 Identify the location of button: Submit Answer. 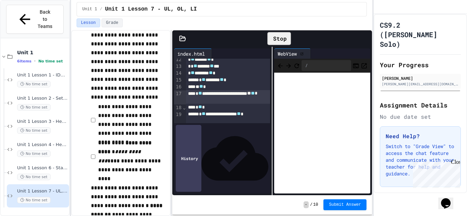
(345, 205).